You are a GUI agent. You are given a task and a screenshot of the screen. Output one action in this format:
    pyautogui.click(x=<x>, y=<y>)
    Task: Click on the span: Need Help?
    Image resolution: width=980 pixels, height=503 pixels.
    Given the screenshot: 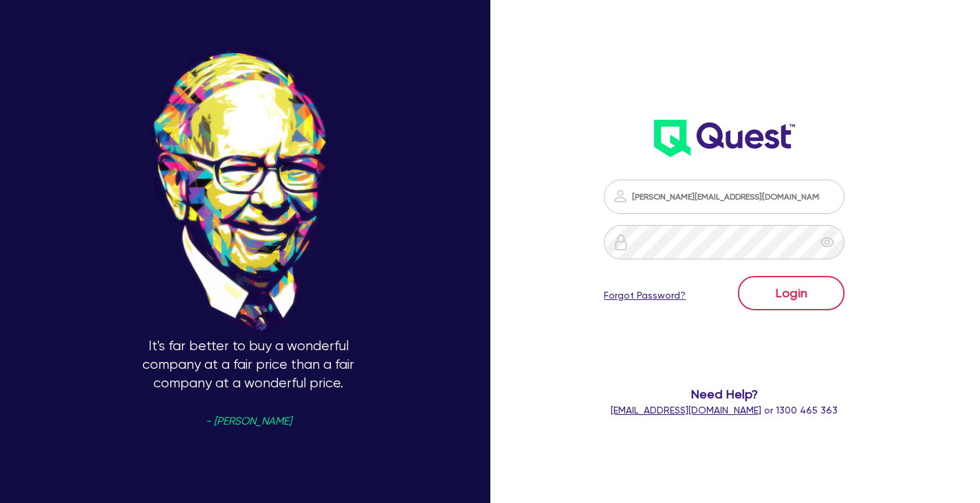 What is the action you would take?
    pyautogui.click(x=724, y=393)
    